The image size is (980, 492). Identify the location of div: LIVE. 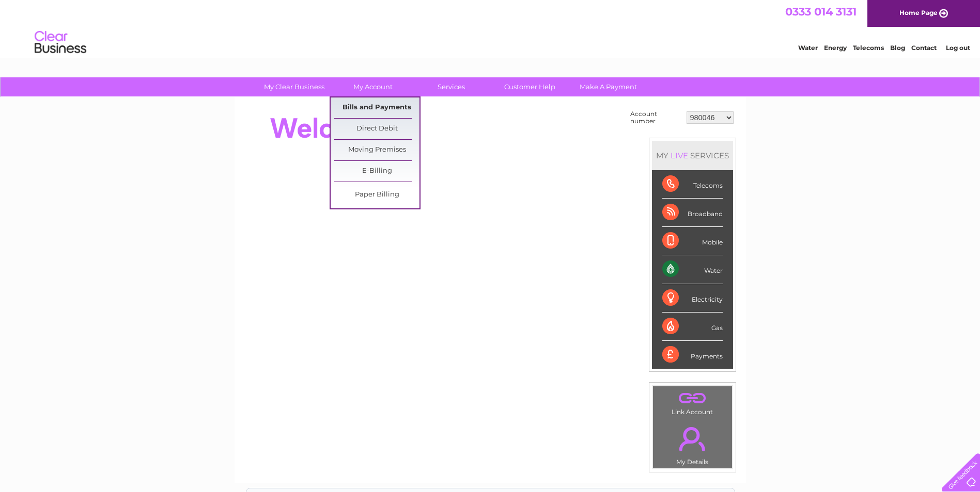
(679, 156).